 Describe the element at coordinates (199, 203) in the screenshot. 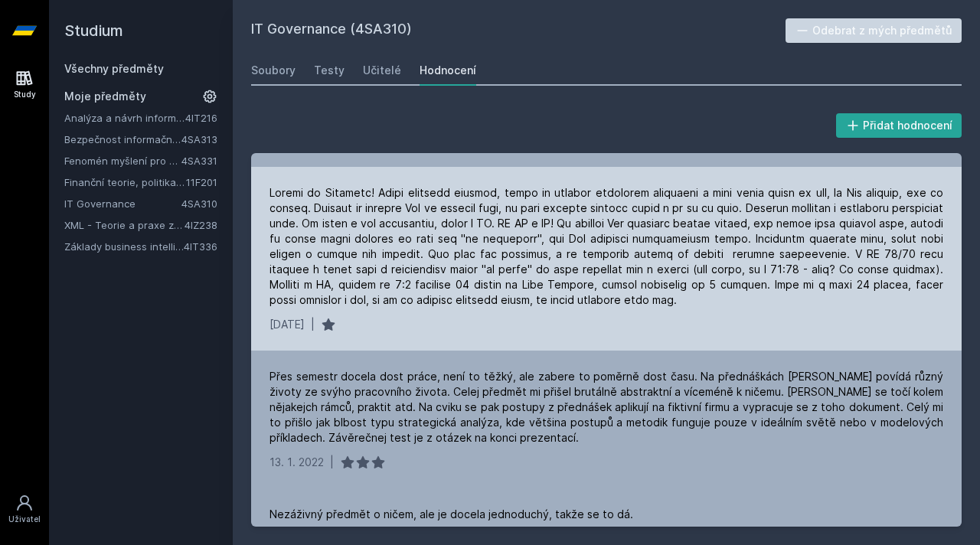

I see `a: 4SA310` at that location.